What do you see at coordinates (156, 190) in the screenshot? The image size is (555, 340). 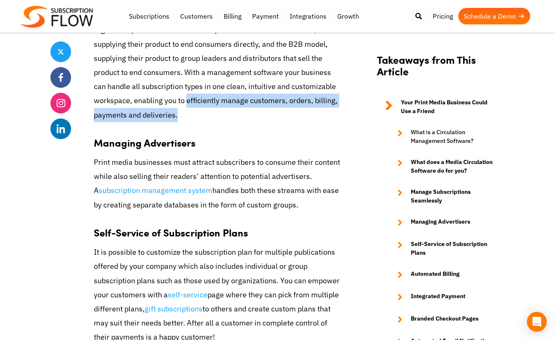 I see `a: subscription management system` at bounding box center [156, 190].